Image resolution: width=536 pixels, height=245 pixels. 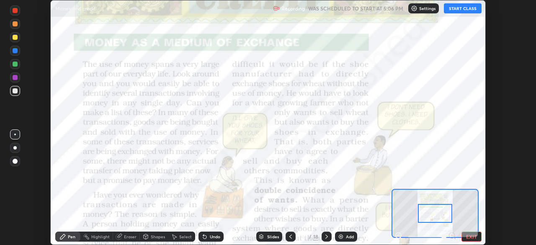 I want to click on p: Settings, so click(x=427, y=8).